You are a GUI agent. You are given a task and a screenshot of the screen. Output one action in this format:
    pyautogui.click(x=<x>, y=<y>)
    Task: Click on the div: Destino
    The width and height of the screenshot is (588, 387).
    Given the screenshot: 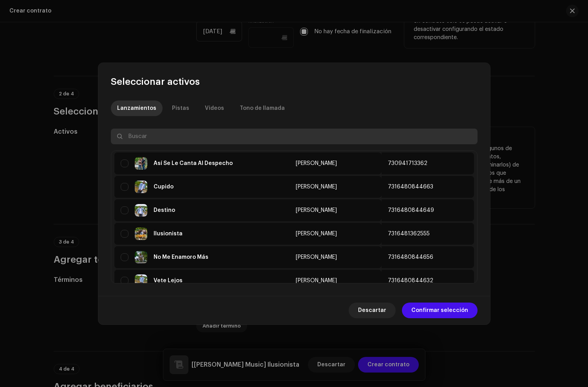 What is the action you would take?
    pyautogui.click(x=164, y=211)
    